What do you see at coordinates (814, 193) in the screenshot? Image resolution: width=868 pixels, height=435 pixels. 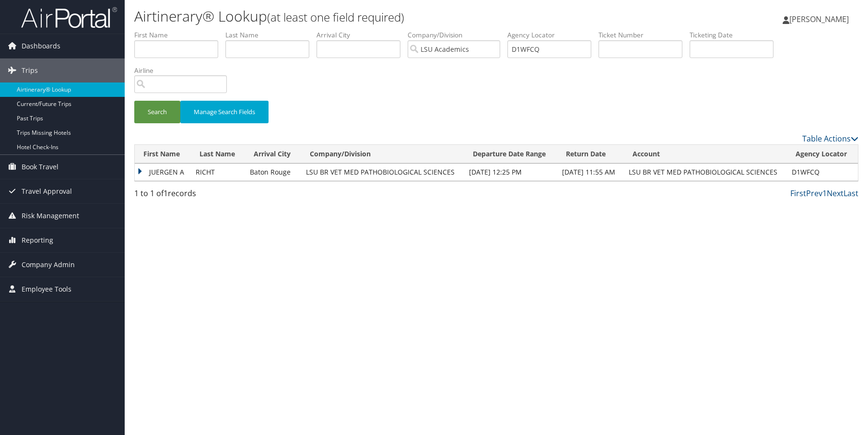 I see `a: Prev` at bounding box center [814, 193].